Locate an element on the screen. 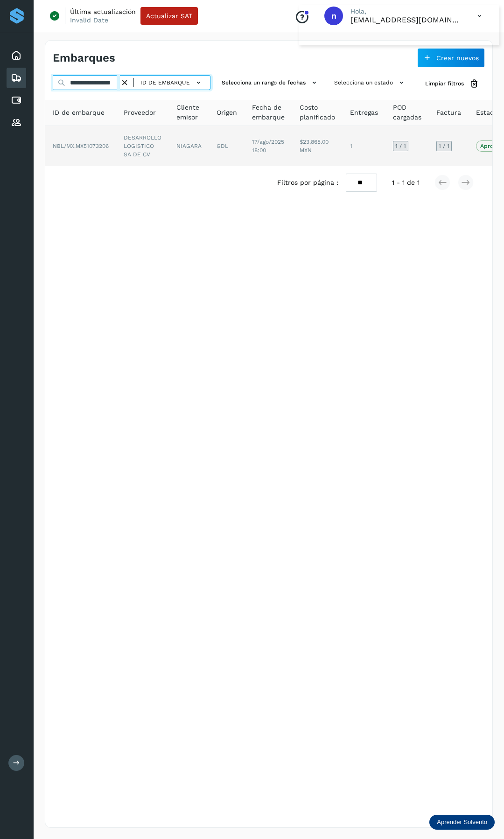 The height and width of the screenshot is (839, 504). span: NBL/MX.MX51073206 is located at coordinates (81, 146).